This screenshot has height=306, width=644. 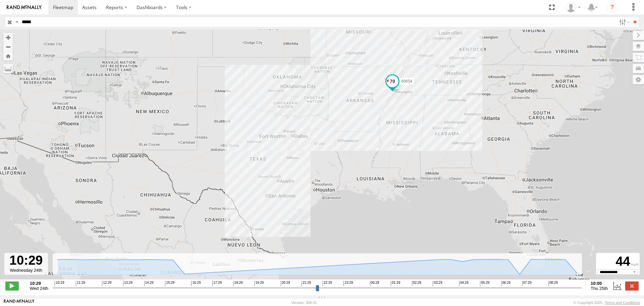 What do you see at coordinates (485, 284) in the screenshot?
I see `span: 05:29` at bounding box center [485, 284].